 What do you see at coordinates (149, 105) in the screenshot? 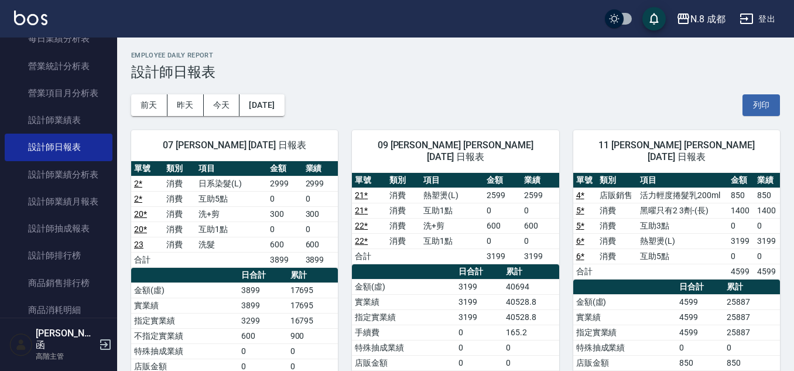
I see `button: 前天` at bounding box center [149, 105].